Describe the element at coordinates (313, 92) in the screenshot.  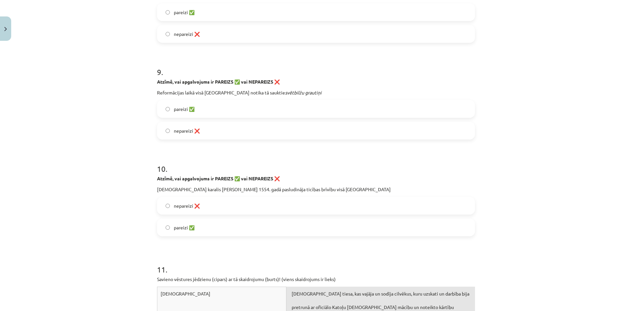
I see `em: grautiņi` at that location.